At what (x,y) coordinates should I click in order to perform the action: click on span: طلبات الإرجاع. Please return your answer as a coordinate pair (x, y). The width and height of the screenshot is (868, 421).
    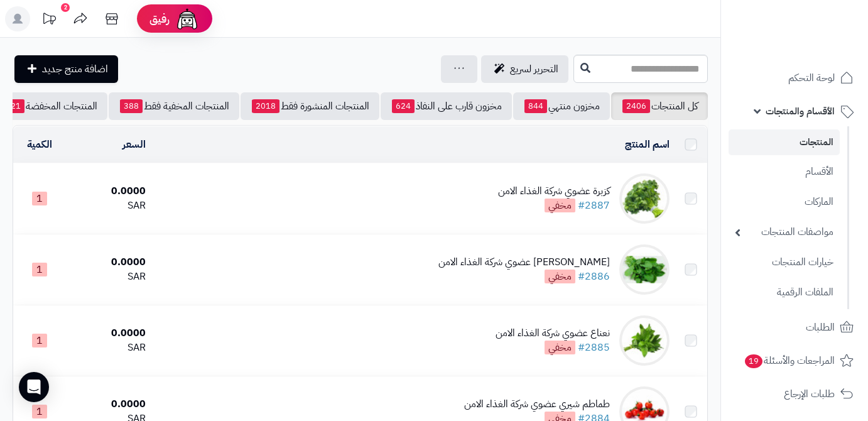
    Looking at the image, I should click on (809, 394).